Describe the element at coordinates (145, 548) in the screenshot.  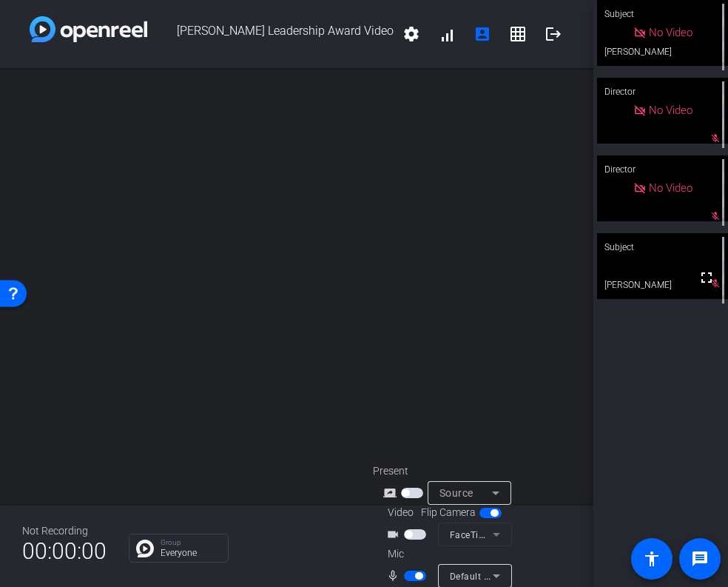
I see `img: Chat Icon` at that location.